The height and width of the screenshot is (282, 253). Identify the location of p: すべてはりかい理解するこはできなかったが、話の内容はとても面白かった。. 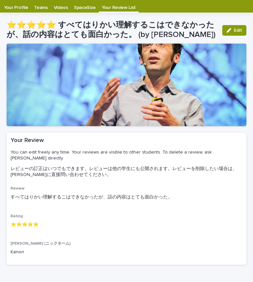
(127, 197).